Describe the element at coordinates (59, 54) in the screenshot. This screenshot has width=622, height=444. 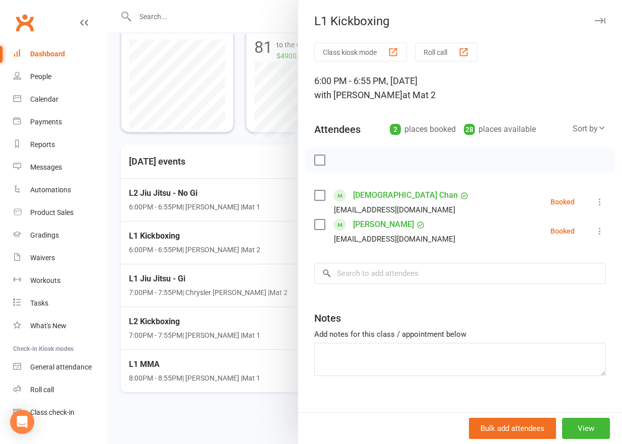
I see `a: Dashboard` at that location.